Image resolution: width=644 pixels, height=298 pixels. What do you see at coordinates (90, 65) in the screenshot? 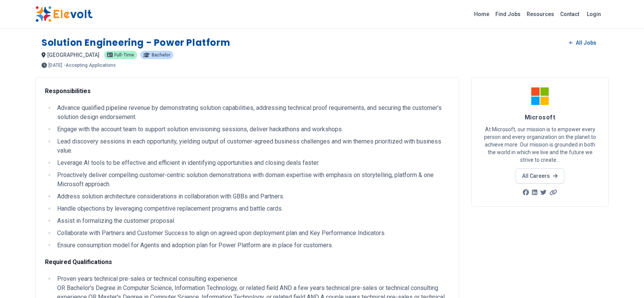
I see `p: - Accepting Applications` at bounding box center [90, 65].